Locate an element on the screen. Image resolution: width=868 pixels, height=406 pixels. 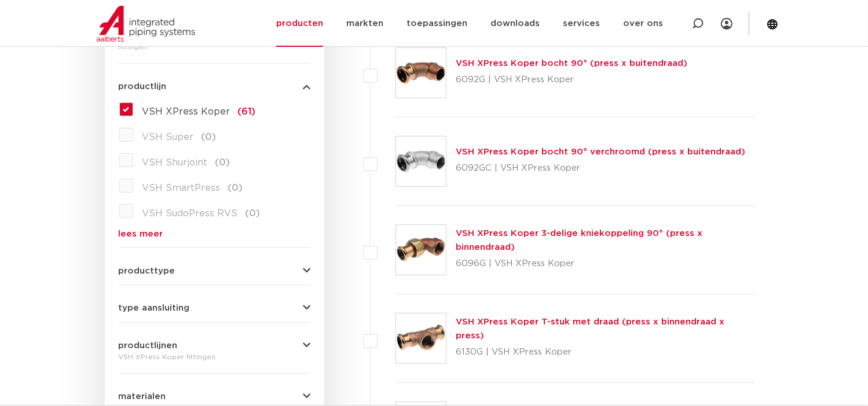
span: VSH Shurjoint is located at coordinates (175, 163).